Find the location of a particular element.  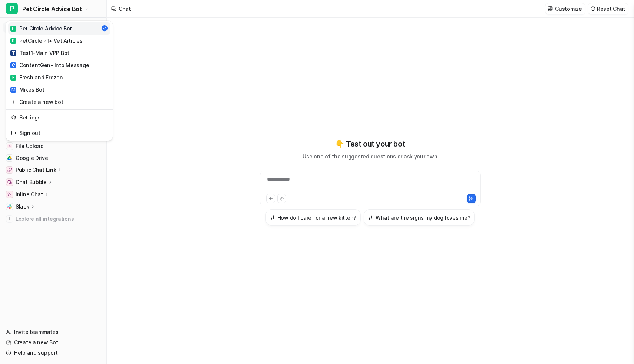

span: T is located at coordinates (13, 53).